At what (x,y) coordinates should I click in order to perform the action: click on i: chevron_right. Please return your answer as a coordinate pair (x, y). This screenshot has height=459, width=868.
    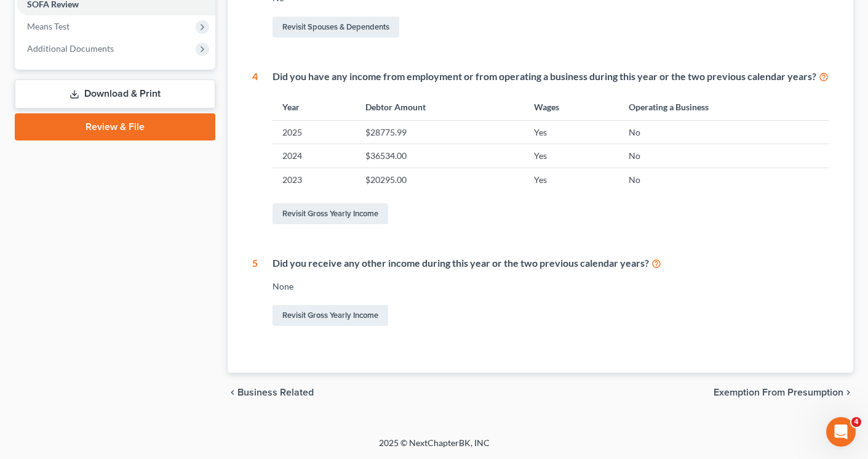
    Looking at the image, I should click on (848, 393).